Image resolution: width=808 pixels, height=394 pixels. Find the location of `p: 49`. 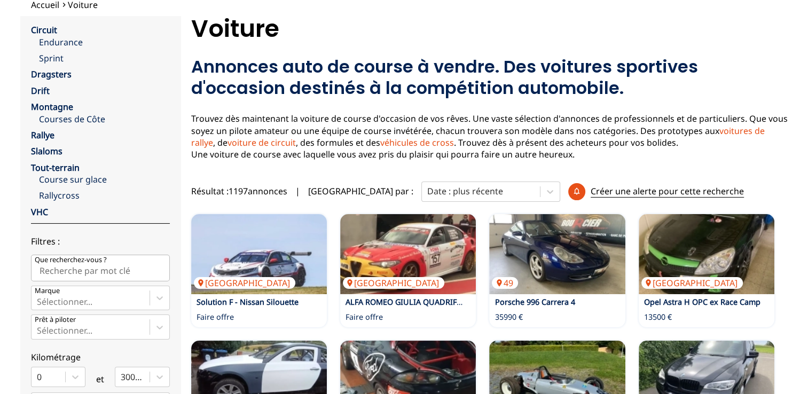

p: 49 is located at coordinates (505, 283).